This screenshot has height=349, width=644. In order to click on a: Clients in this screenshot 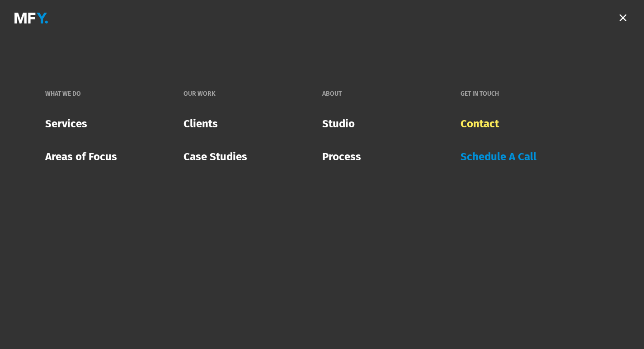, I will do `click(200, 124)`.